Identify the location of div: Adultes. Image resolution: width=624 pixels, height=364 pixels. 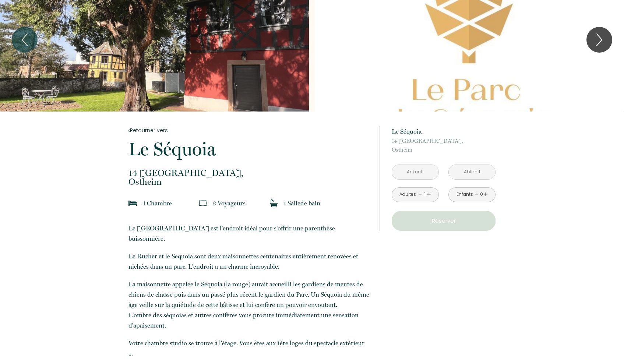
(408, 194).